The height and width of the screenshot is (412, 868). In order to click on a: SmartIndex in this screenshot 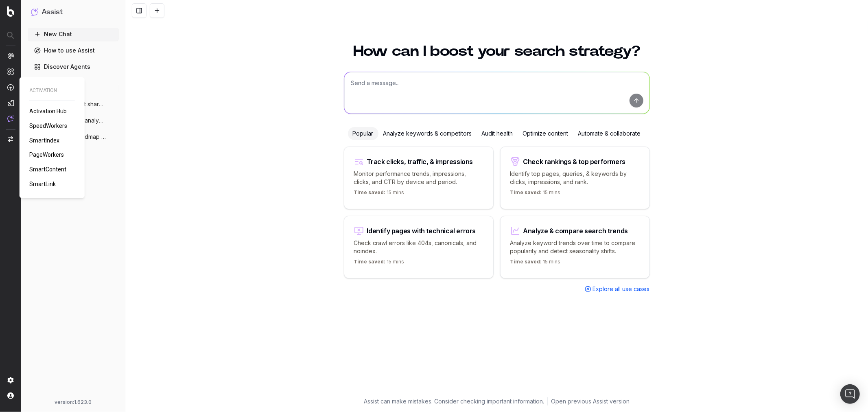, I will do `click(46, 141)`.